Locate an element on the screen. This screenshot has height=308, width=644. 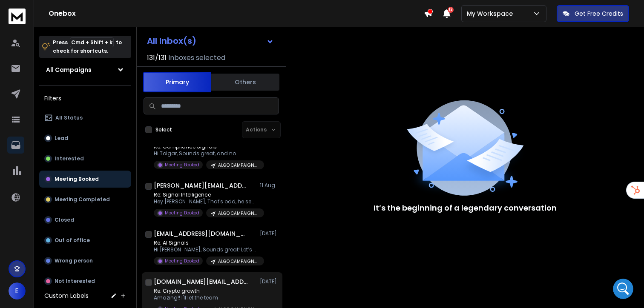
p: Meeting Completed is located at coordinates (82, 199).